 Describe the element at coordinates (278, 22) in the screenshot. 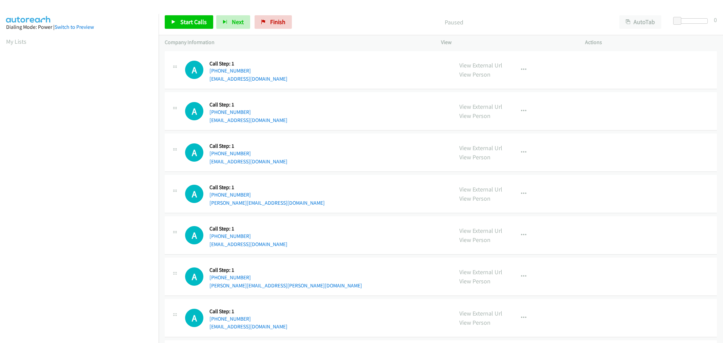

I see `span: Finish` at that location.